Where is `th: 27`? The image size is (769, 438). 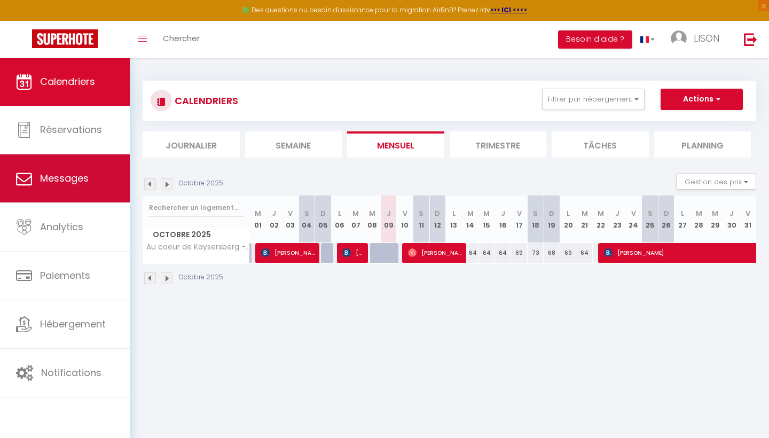 th: 27 is located at coordinates (683, 219).